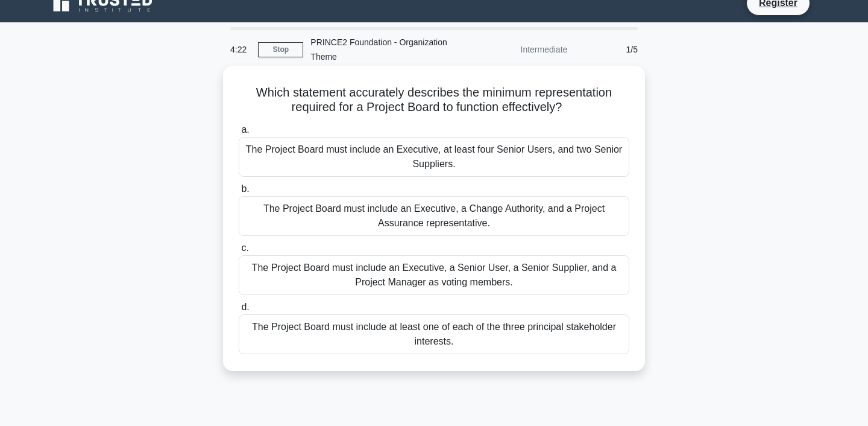 The width and height of the screenshot is (868, 426). What do you see at coordinates (386, 50) in the screenshot?
I see `div: PRINCE2 Foundation - Organization Theme` at bounding box center [386, 50].